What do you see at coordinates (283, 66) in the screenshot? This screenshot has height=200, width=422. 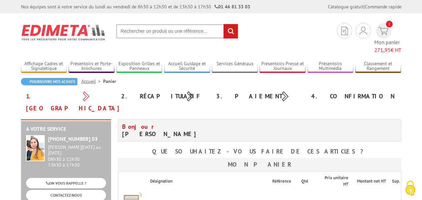 I see `a: Présentoirs Presse et Journaux` at bounding box center [283, 66].